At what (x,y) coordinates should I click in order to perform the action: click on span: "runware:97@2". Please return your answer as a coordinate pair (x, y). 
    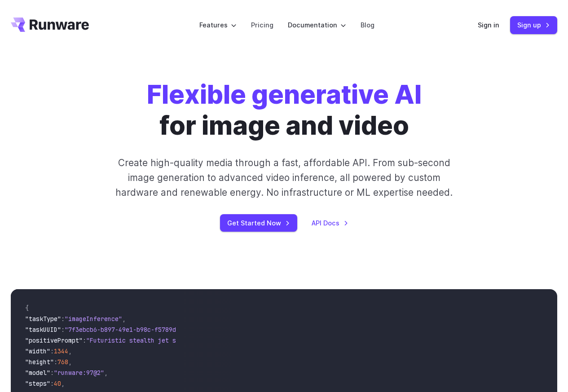
    Looking at the image, I should click on (79, 373).